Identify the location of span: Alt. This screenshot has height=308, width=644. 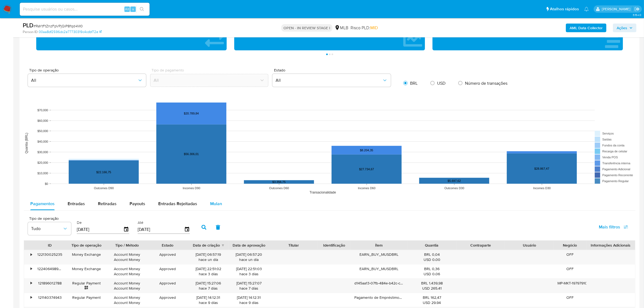
(127, 9).